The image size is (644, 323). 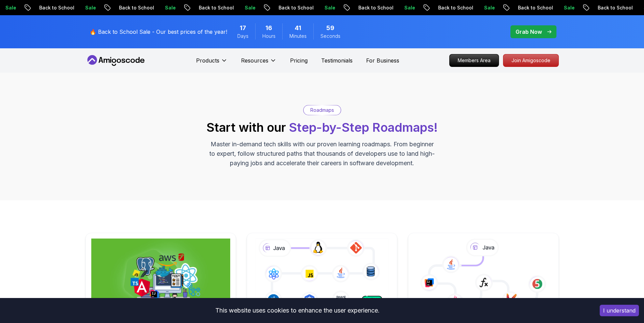 I want to click on a: Members Area, so click(x=474, y=61).